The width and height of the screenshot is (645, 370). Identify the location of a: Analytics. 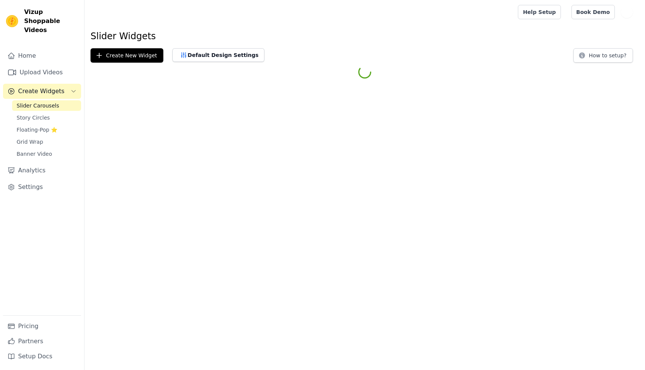
(42, 171).